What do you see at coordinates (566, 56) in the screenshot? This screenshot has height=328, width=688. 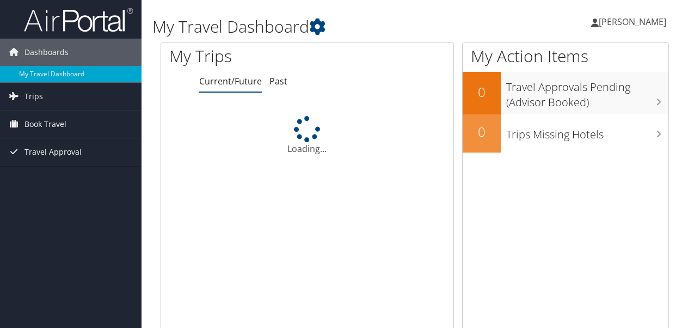 I see `h1: My Action Items` at bounding box center [566, 56].